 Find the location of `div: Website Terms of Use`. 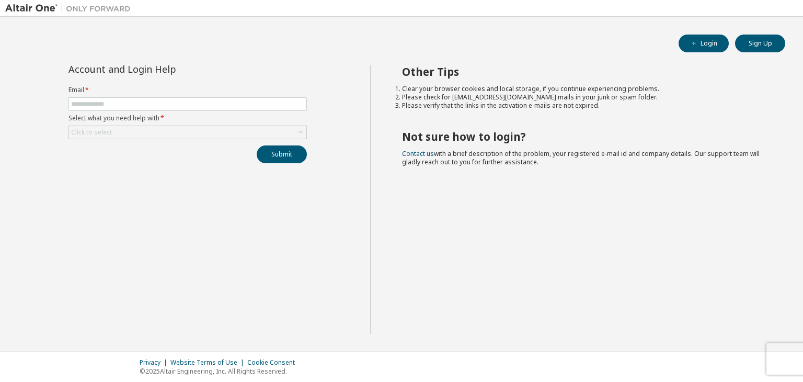

div: Website Terms of Use is located at coordinates (209, 362).